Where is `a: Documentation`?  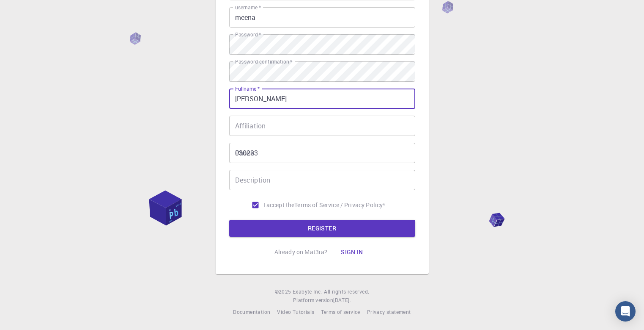
a: Documentation is located at coordinates (252, 312).